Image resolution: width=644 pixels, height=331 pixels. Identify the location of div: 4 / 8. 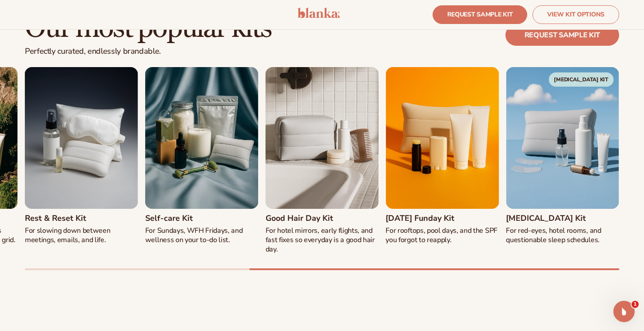
(82, 156).